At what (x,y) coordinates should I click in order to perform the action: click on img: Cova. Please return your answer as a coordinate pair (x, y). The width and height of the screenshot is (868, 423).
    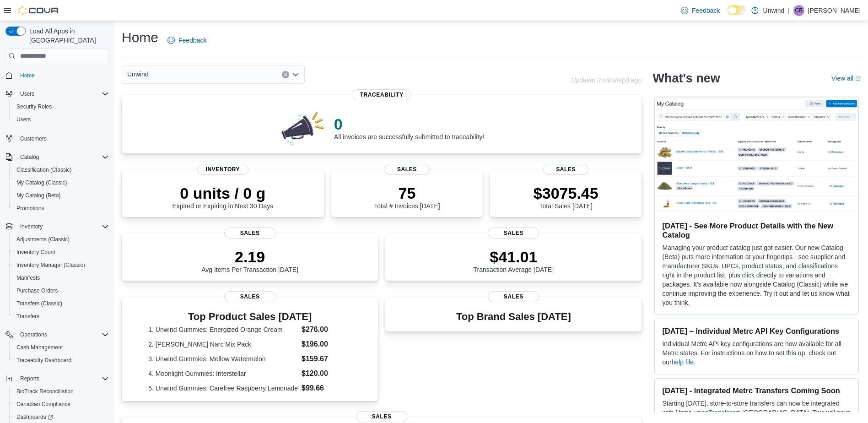
    Looking at the image, I should click on (39, 10).